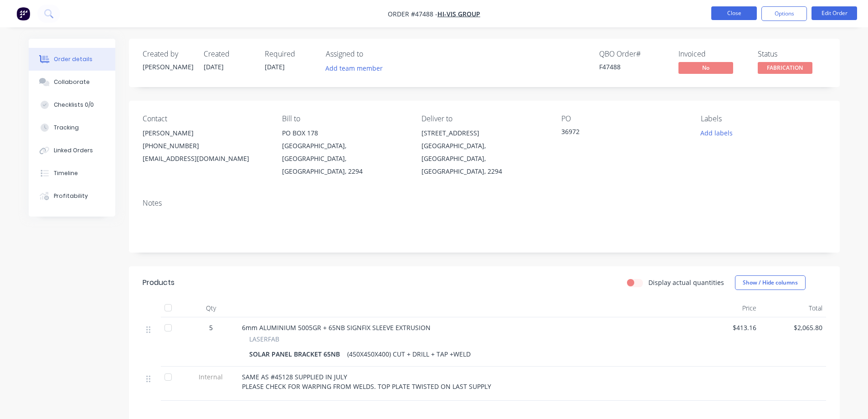  What do you see at coordinates (229, 53) in the screenshot?
I see `div: Created` at bounding box center [229, 53].